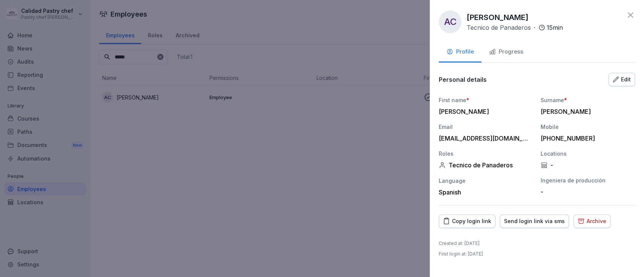 The width and height of the screenshot is (644, 277). What do you see at coordinates (621, 79) in the screenshot?
I see `div: Edit` at bounding box center [621, 79].